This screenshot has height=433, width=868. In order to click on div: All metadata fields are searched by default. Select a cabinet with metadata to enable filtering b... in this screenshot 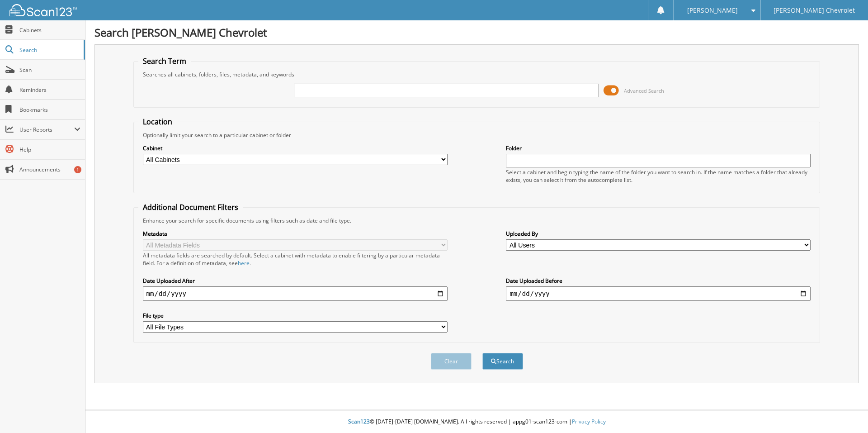, I will do `click(295, 259)`.